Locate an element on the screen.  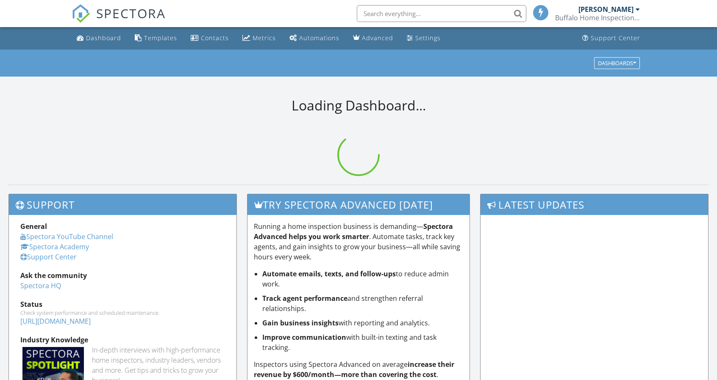
a: Contacts is located at coordinates (210, 38).